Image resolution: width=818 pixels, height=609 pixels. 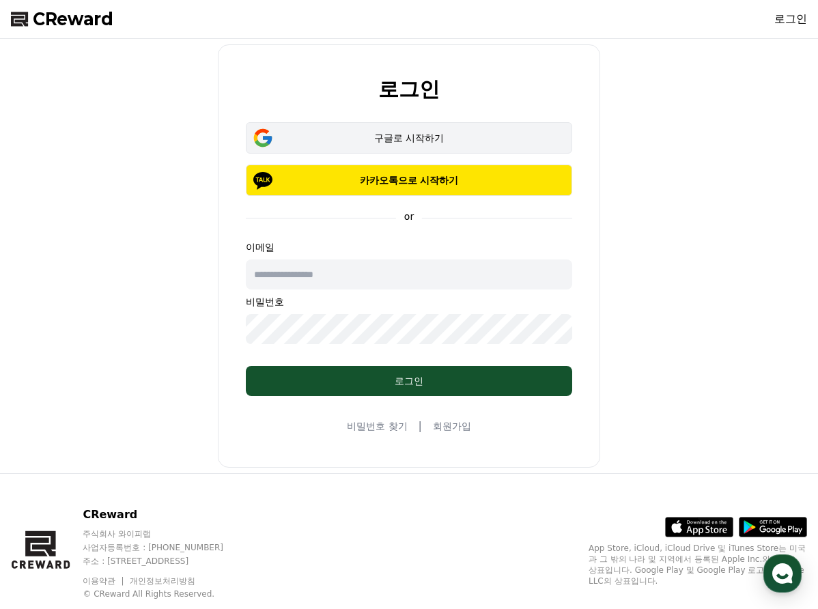 I want to click on p: 비밀번호, so click(x=409, y=302).